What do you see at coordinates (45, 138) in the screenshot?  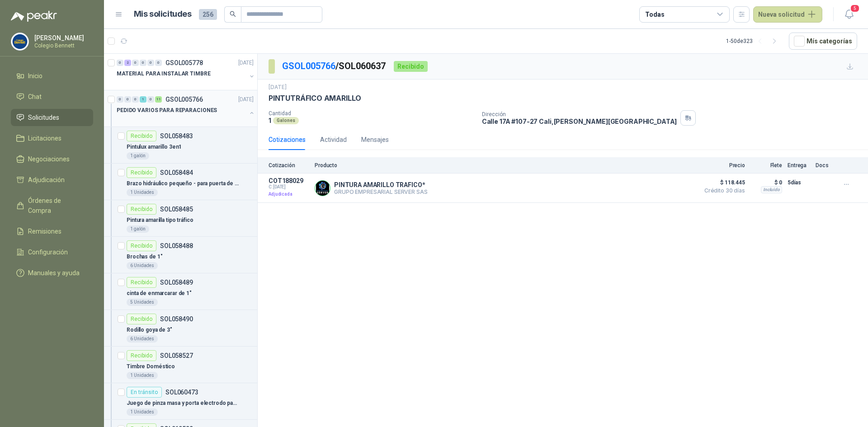 I see `span: Licitaciones` at bounding box center [45, 138].